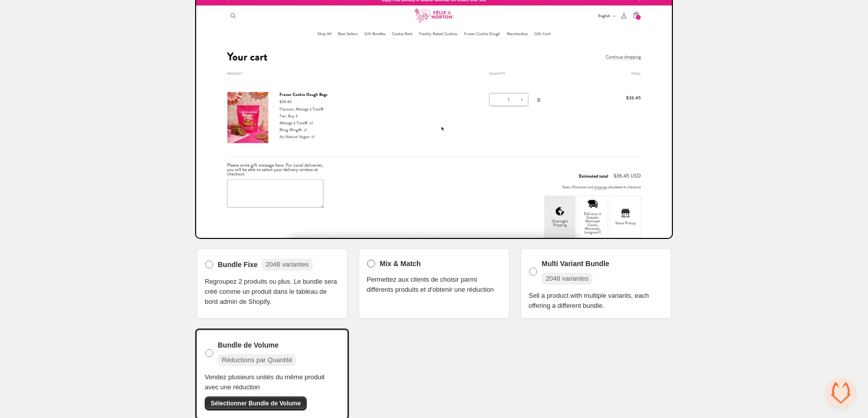 Image resolution: width=868 pixels, height=418 pixels. I want to click on span: Regroupez 2 produits ou plus. Le bundle sera créé comme un produit dans le tableau de bord admin ..., so click(272, 292).